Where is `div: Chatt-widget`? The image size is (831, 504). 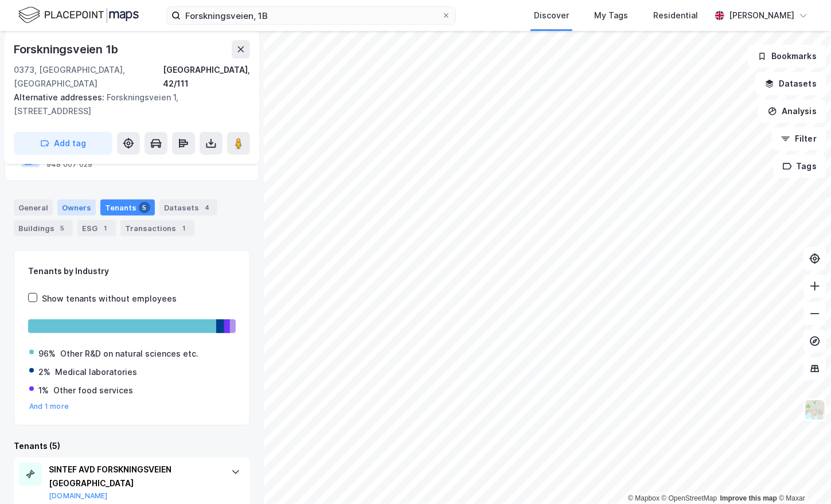
div: Chatt-widget is located at coordinates (802, 477).